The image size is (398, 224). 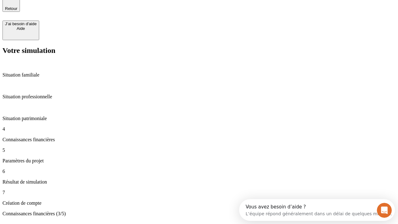 I want to click on div: Ouvrir le Messenger Intercom, so click(x=87, y=11).